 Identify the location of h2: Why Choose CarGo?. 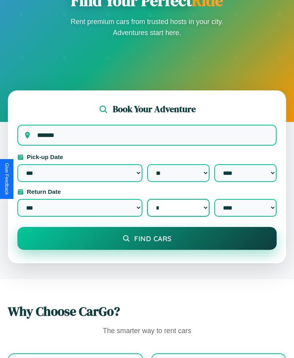
(147, 311).